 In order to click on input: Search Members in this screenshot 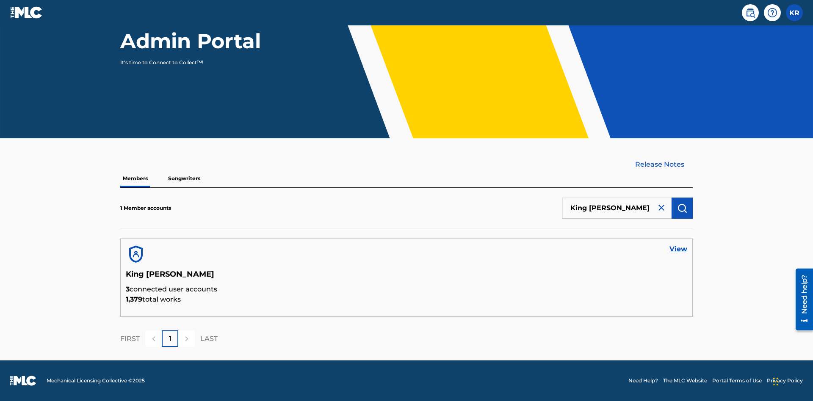, I will do `click(617, 208)`.